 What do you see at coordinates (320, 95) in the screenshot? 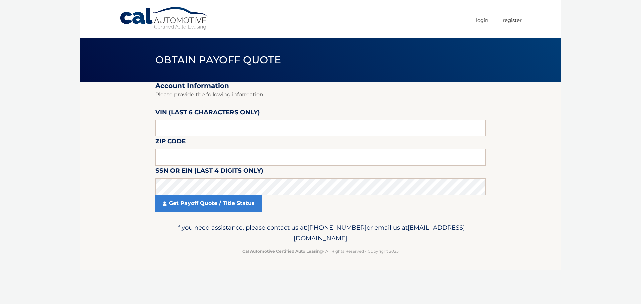
I see `p: Please provide the following information.` at bounding box center [320, 95].